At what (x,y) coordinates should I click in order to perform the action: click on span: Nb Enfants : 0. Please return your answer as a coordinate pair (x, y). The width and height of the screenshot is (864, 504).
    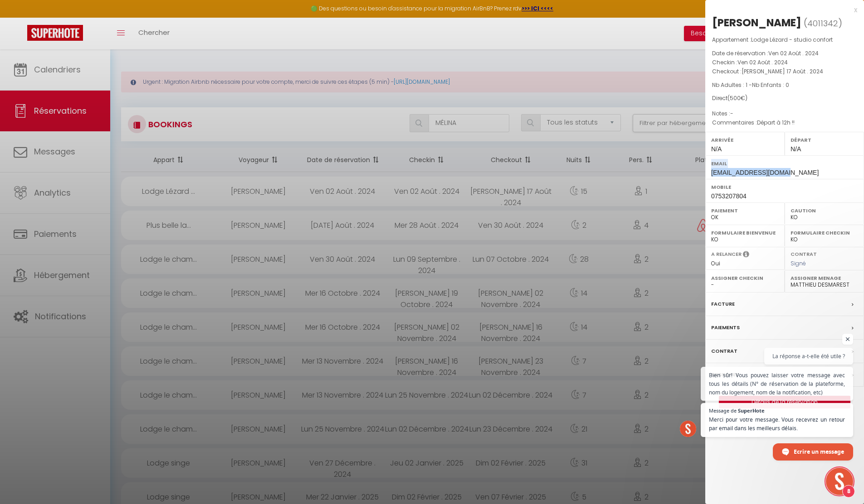
    Looking at the image, I should click on (771, 85).